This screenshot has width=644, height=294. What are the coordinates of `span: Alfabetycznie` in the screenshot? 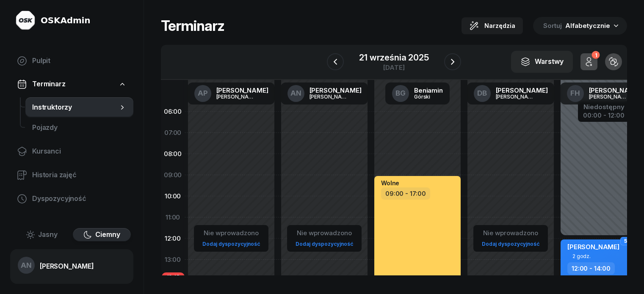 It's located at (587, 25).